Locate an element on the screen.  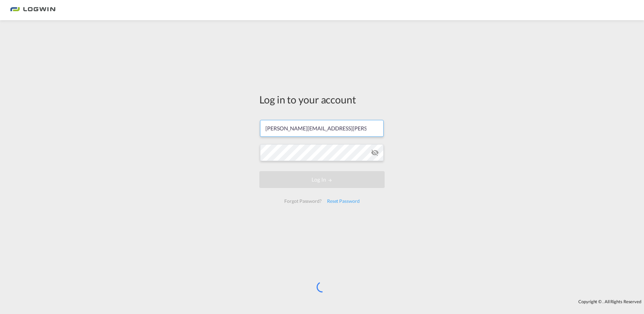
input: Enter email/phone number is located at coordinates (322, 128).